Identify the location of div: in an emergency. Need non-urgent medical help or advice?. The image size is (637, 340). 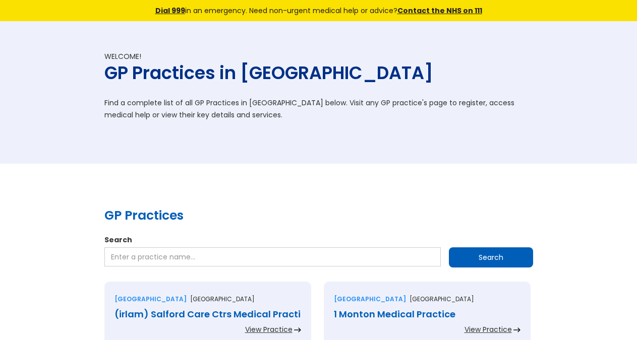
(319, 11).